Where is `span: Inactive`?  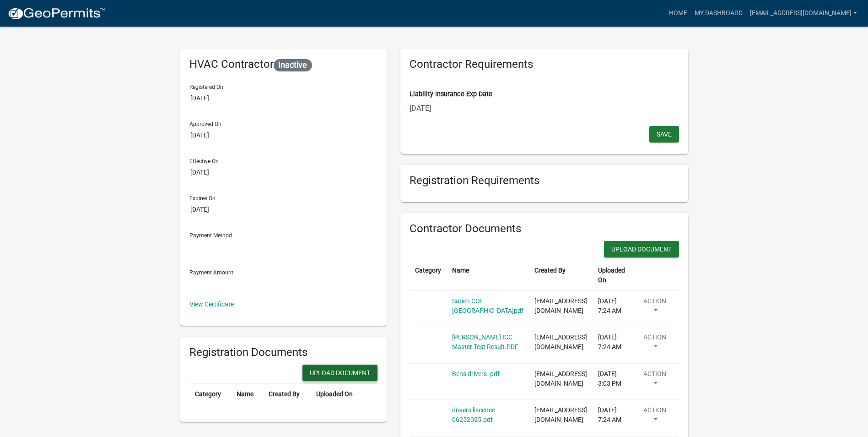
span: Inactive is located at coordinates (293, 65).